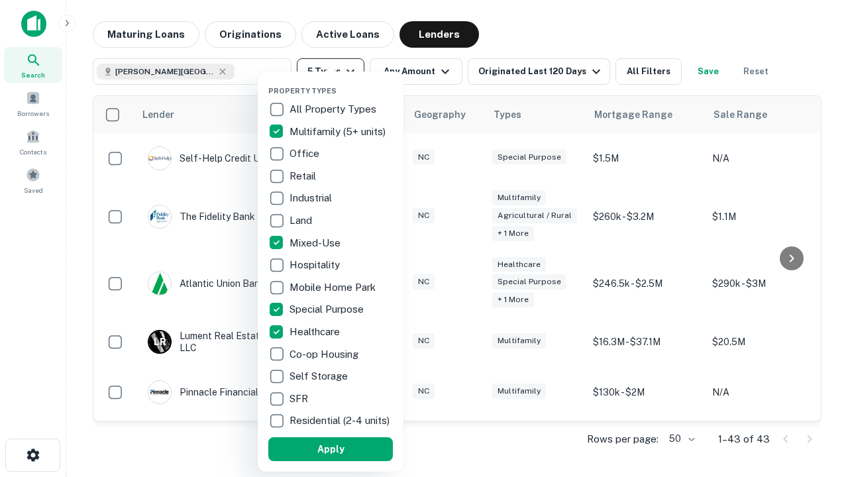 Image resolution: width=848 pixels, height=477 pixels. I want to click on p: All Property Types, so click(334, 109).